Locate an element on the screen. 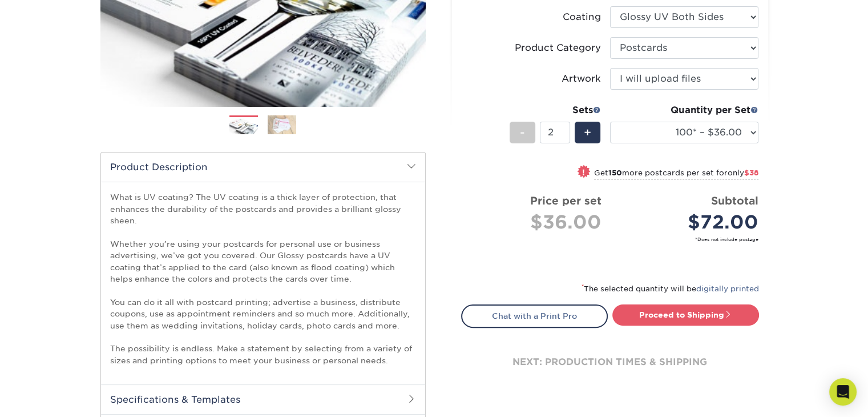 This screenshot has width=868, height=417. strong: Subtotal is located at coordinates (734, 201).